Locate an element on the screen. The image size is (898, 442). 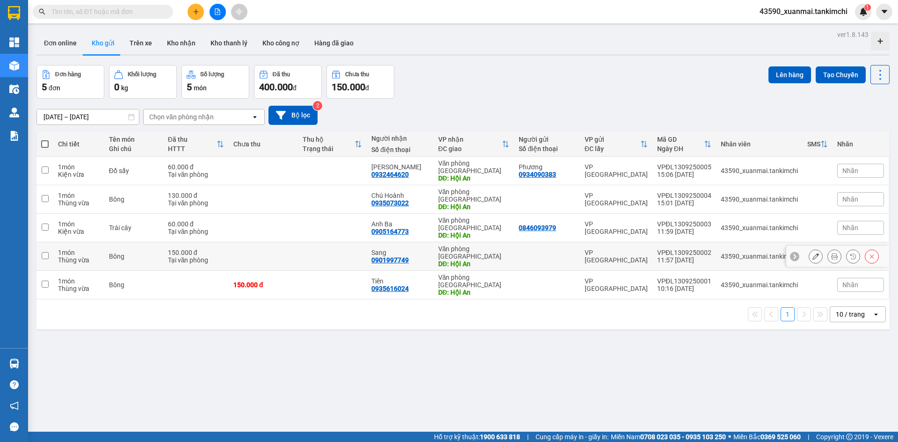
div: Anh Ba is located at coordinates (400, 224).